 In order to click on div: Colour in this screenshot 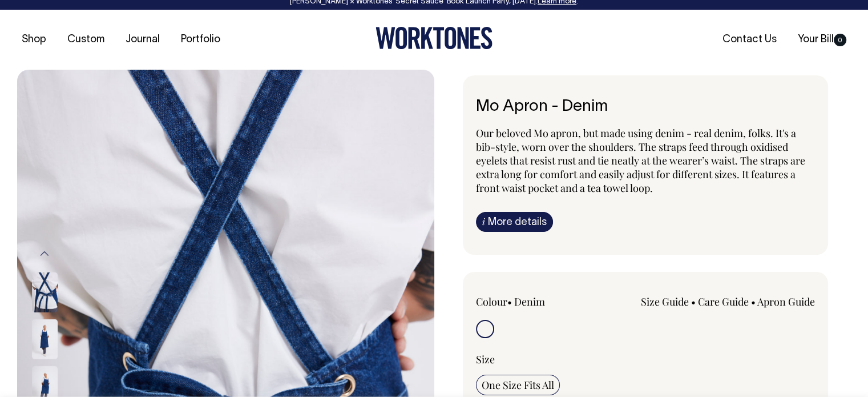, I will do `click(544, 302)`.